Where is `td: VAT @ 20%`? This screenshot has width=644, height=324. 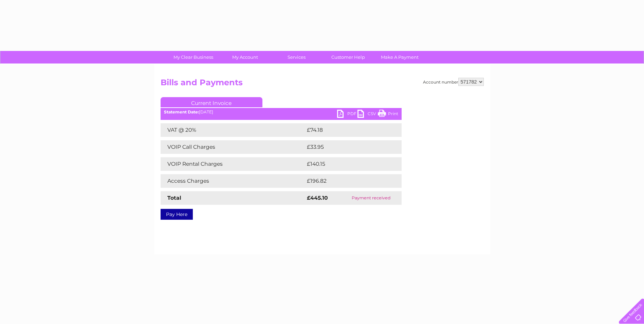
td: VAT @ 20% is located at coordinates (233, 130).